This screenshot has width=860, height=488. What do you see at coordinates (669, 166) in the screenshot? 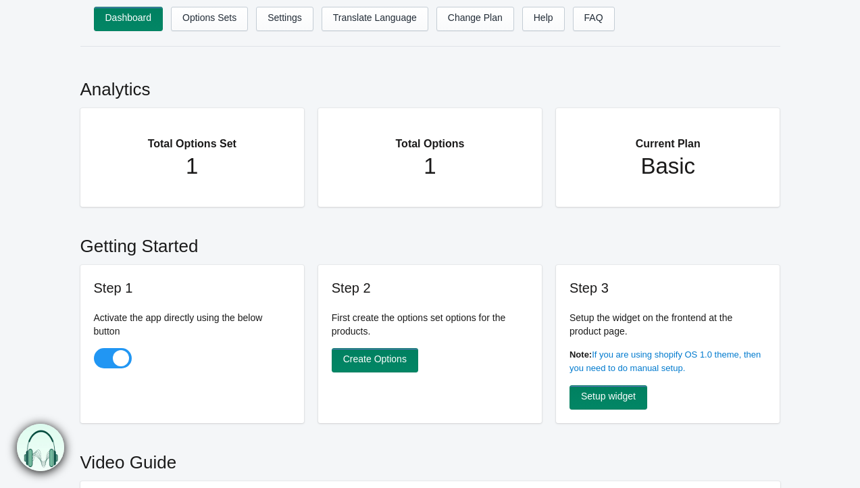
I see `h1: Basic` at bounding box center [669, 166].